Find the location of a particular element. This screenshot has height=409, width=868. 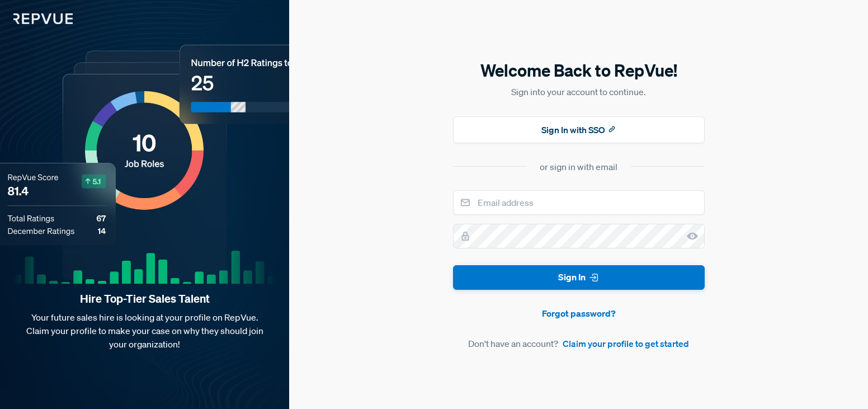

p: Your future sales hire is looking at your profile on RepVue. Claim your profile to make your case... is located at coordinates (144, 330).